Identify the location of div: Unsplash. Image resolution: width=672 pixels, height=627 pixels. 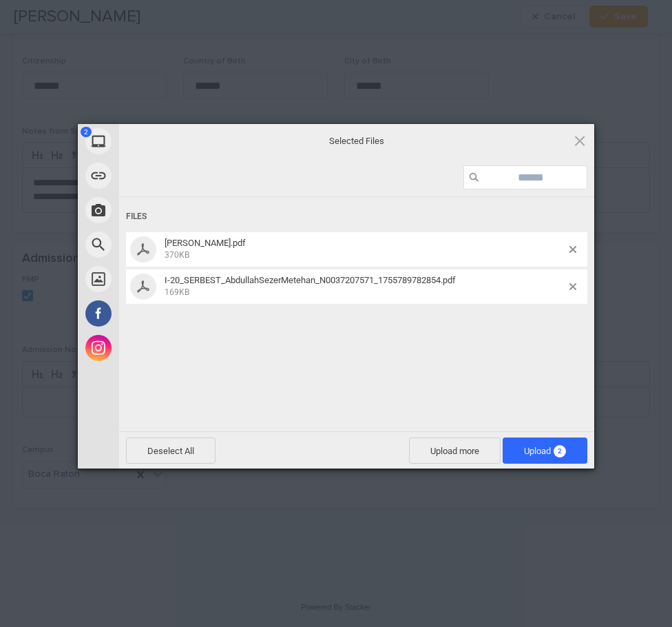
(160, 279).